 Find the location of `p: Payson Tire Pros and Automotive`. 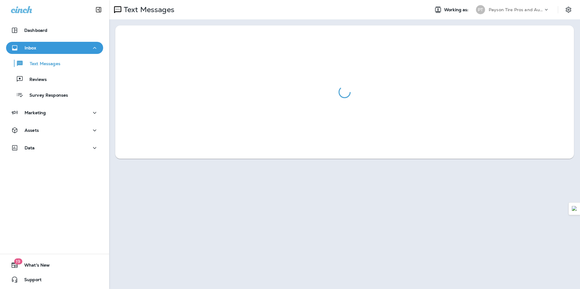

p: Payson Tire Pros and Automotive is located at coordinates (516, 10).